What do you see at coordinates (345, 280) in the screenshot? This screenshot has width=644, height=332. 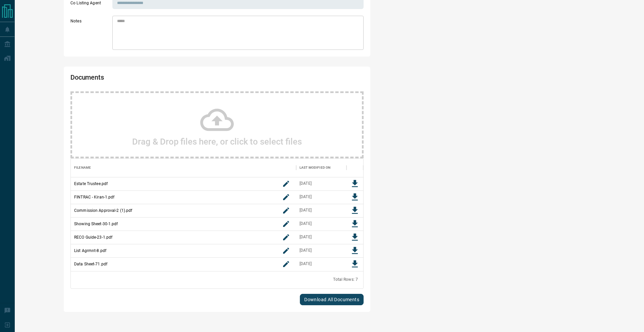 I see `div: Total Rows: 7` at bounding box center [345, 280].